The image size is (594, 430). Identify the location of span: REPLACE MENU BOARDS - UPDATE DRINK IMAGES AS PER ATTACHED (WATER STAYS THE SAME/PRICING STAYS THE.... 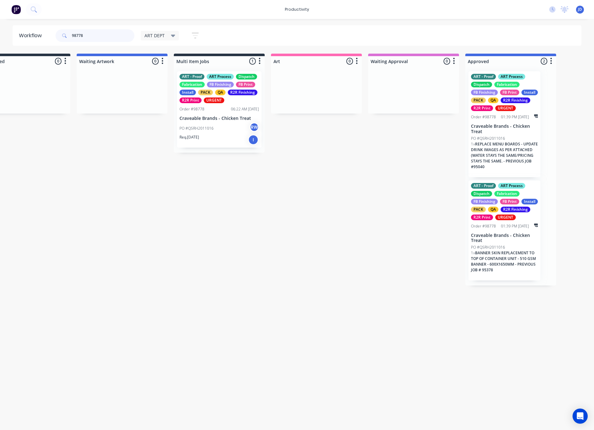
(505, 155).